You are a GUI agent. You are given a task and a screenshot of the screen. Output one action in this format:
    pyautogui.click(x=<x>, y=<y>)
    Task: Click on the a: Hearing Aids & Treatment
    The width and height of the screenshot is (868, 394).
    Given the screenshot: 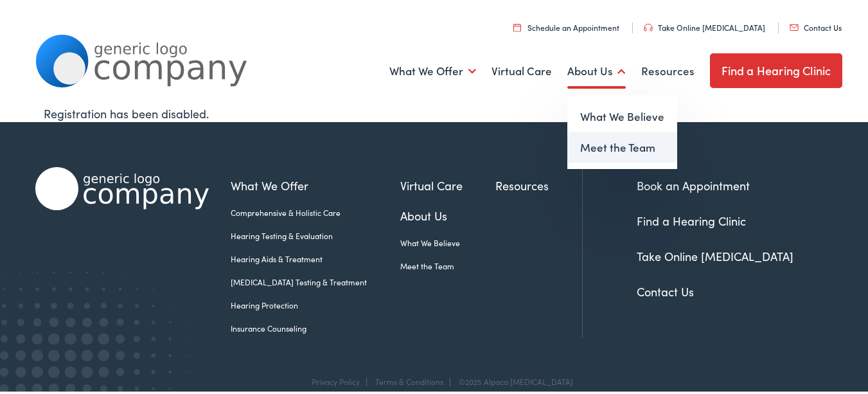 What is the action you would take?
    pyautogui.click(x=316, y=257)
    